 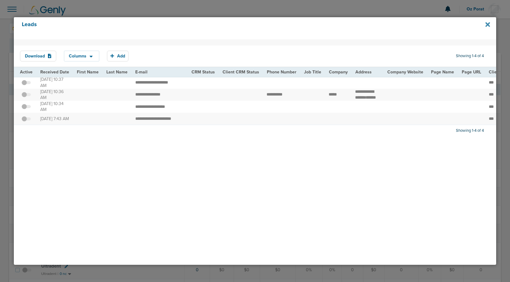 I want to click on th: Company, so click(x=338, y=72).